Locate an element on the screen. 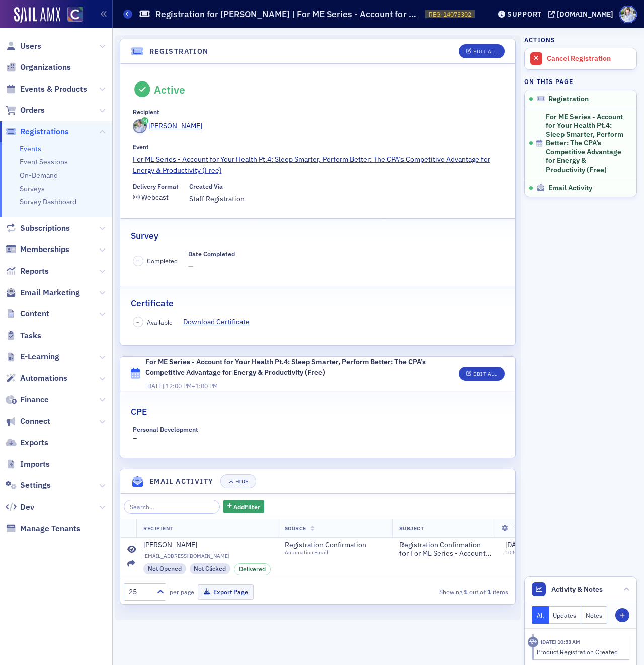 The height and width of the screenshot is (665, 644). a: Settings is located at coordinates (28, 486).